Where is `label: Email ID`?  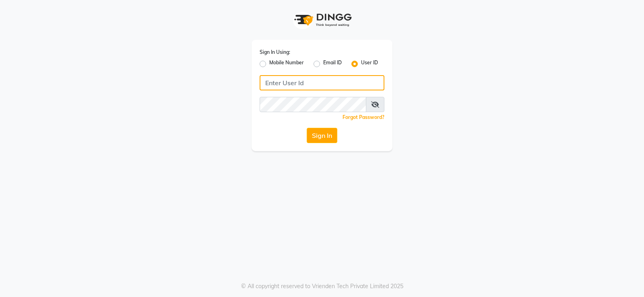 label: Email ID is located at coordinates (332, 64).